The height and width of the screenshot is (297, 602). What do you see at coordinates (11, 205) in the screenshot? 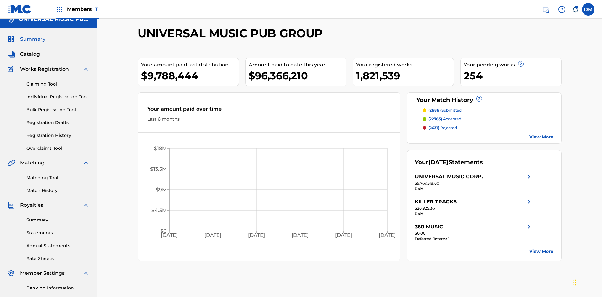
I see `img: Royalties` at bounding box center [11, 205].